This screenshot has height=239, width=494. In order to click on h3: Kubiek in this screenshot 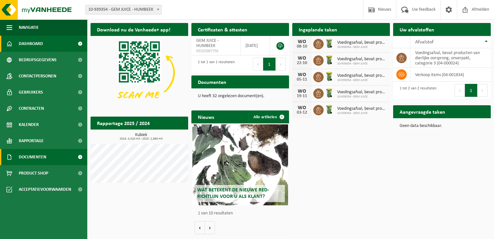, I will do `click(141, 136)`.